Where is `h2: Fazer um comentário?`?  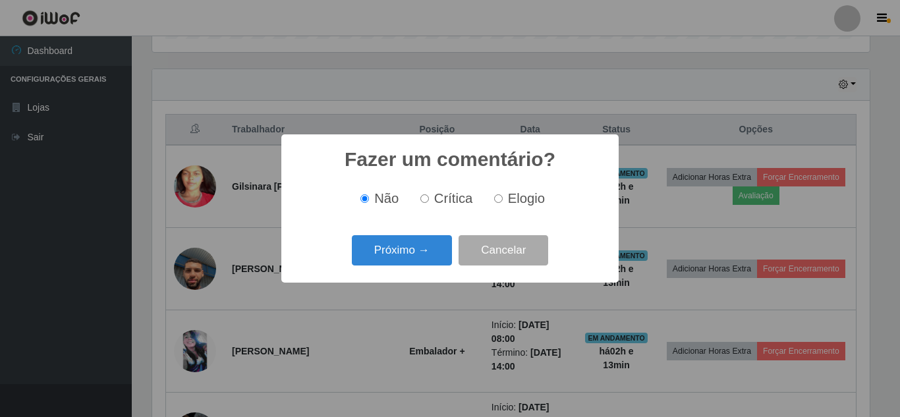
h2: Fazer um comentário? is located at coordinates (450, 159).